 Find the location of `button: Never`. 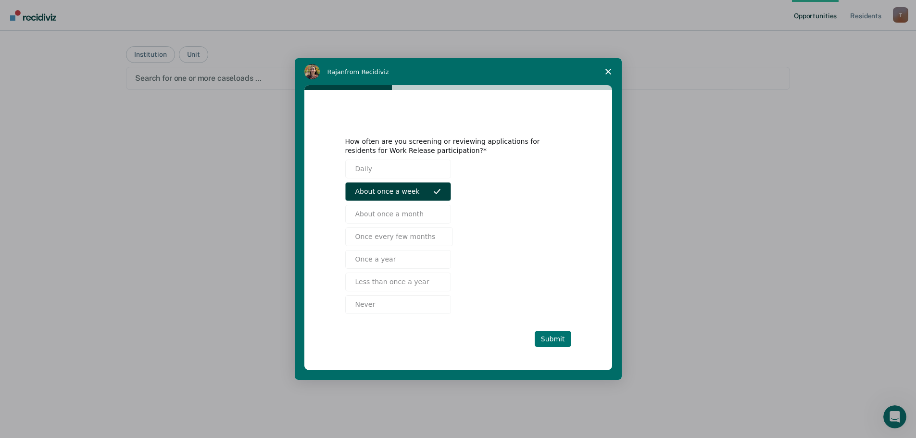

button: Never is located at coordinates (398, 304).